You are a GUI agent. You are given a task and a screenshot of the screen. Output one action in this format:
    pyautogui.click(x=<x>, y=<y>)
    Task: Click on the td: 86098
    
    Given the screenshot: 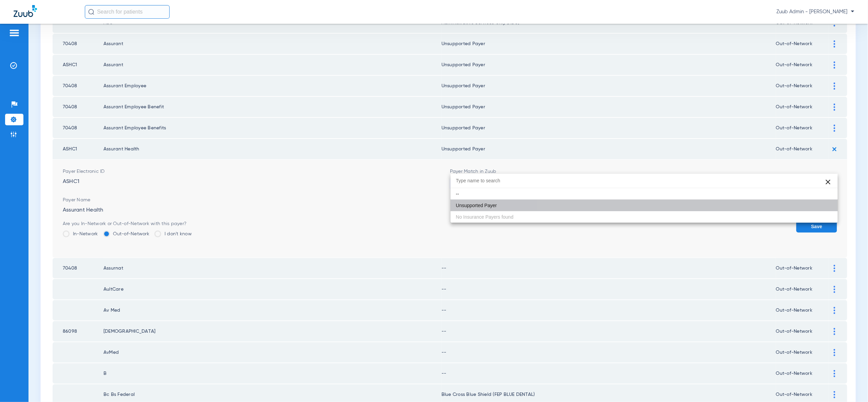 What is the action you would take?
    pyautogui.click(x=78, y=331)
    